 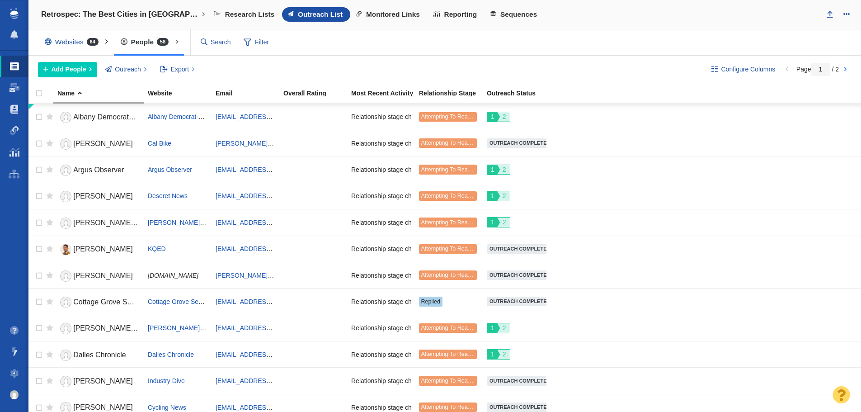 I want to click on span: Sequences, so click(x=519, y=14).